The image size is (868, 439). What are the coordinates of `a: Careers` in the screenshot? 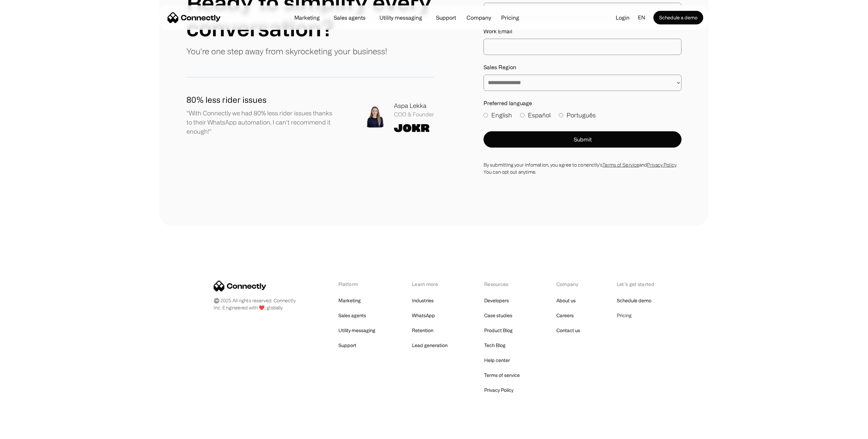 It's located at (565, 315).